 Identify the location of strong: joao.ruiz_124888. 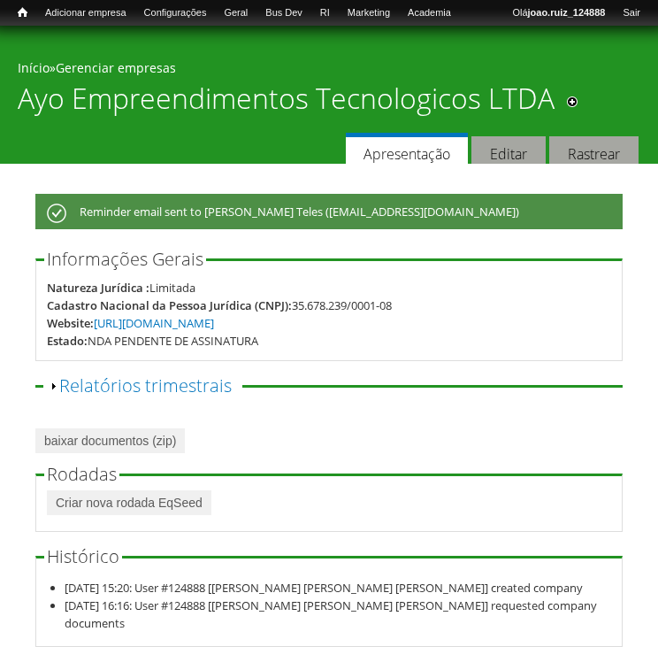
(567, 12).